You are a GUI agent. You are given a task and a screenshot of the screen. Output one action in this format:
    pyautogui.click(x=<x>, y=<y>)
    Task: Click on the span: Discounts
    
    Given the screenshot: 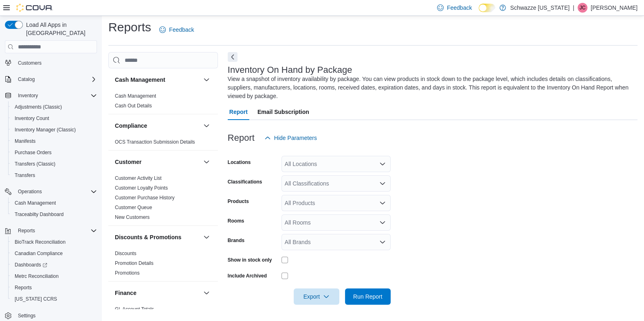 What is the action you would take?
    pyautogui.click(x=126, y=254)
    